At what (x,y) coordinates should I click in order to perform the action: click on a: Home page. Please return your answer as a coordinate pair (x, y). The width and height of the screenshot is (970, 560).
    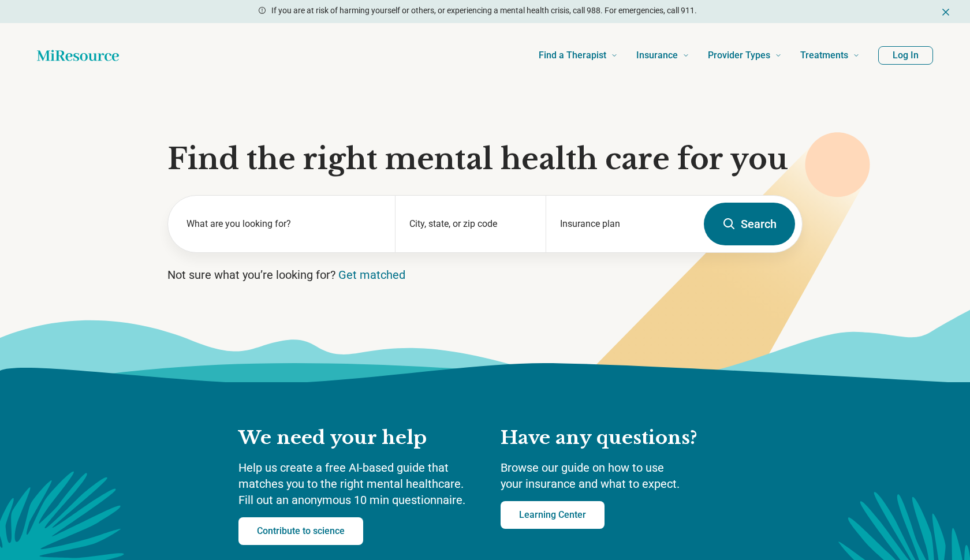
    Looking at the image, I should click on (78, 55).